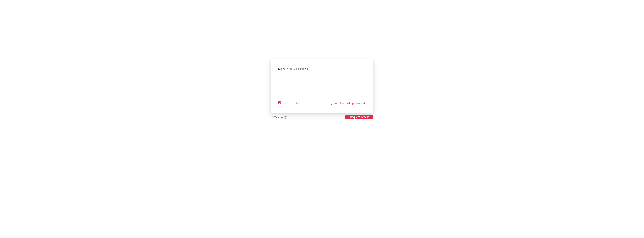 The height and width of the screenshot is (238, 644). What do you see at coordinates (359, 117) in the screenshot?
I see `button: Request Access` at bounding box center [359, 117].